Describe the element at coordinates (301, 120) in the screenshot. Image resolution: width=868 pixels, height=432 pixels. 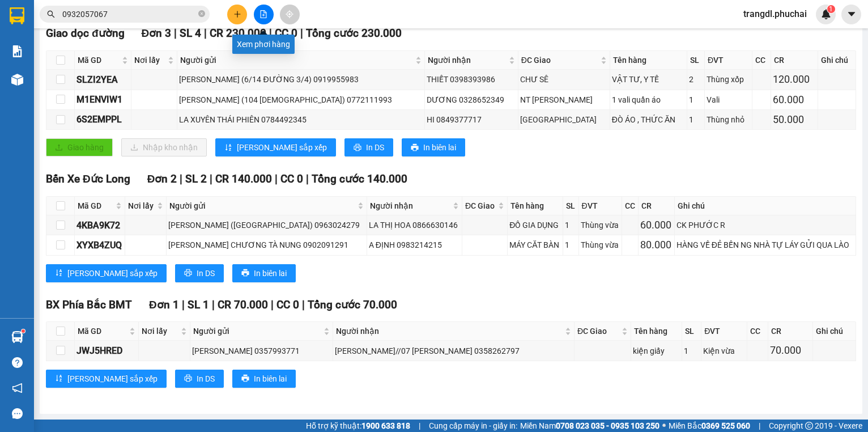
I see `div: LA XUYÊN THÁI PHIÊN 0784492345` at that location.